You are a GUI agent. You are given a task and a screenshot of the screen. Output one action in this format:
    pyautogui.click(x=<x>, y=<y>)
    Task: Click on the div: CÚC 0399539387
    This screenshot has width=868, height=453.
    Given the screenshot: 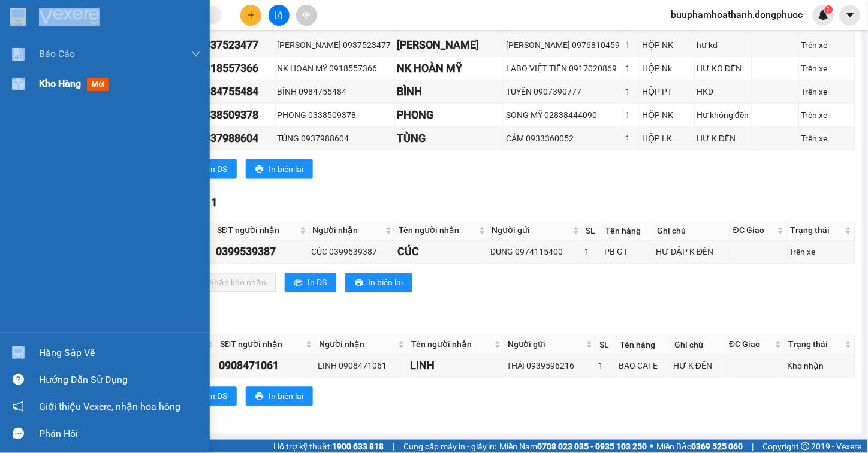 What is the action you would take?
    pyautogui.click(x=352, y=252)
    